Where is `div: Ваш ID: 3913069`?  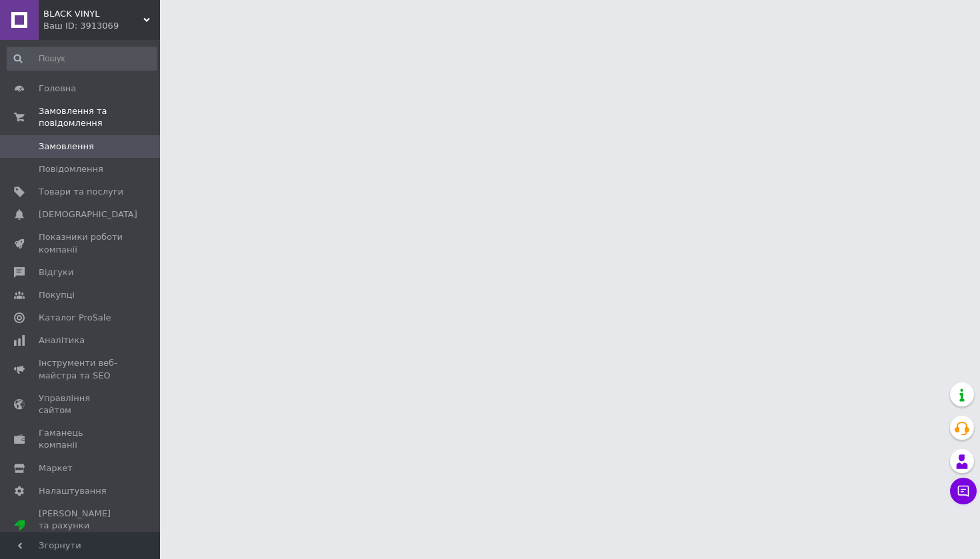 div: Ваш ID: 3913069 is located at coordinates (101, 26).